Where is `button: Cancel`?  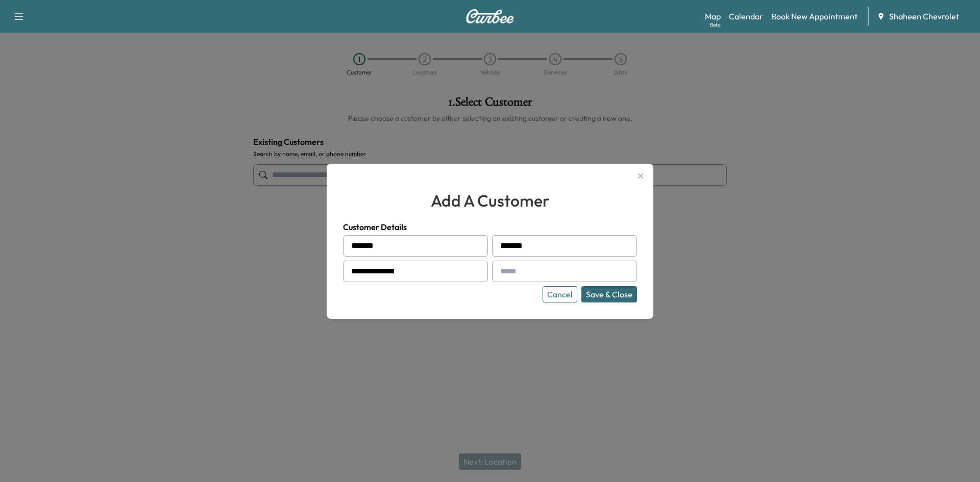 button: Cancel is located at coordinates (560, 294).